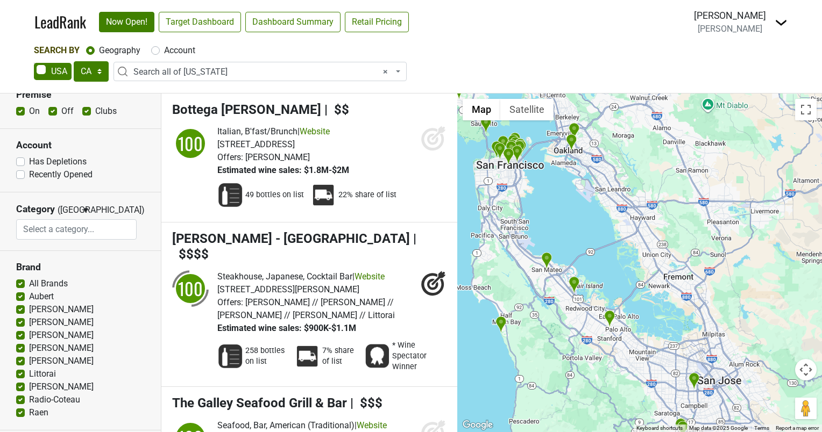 The height and width of the screenshot is (432, 822). I want to click on div: Anomaly SF, so click(500, 151).